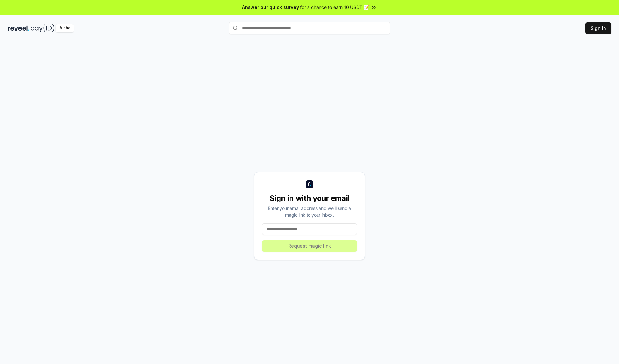 The height and width of the screenshot is (364, 619). What do you see at coordinates (310, 184) in the screenshot?
I see `img: logo_small` at bounding box center [310, 184].